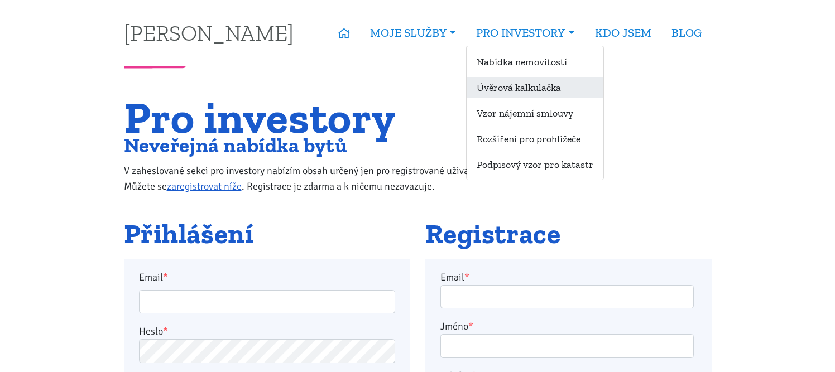  What do you see at coordinates (535, 138) in the screenshot?
I see `a: Rozšíření pro prohlížeče` at bounding box center [535, 138].